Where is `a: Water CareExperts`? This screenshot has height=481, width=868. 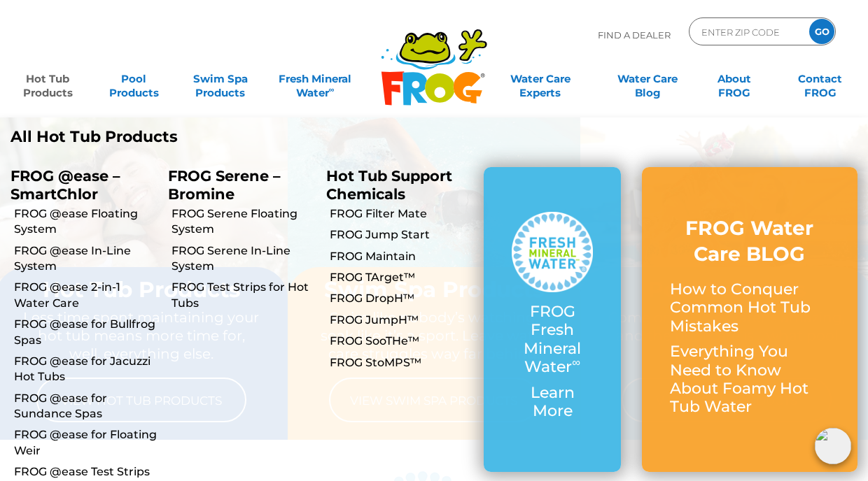 a: Water CareExperts is located at coordinates (540, 79).